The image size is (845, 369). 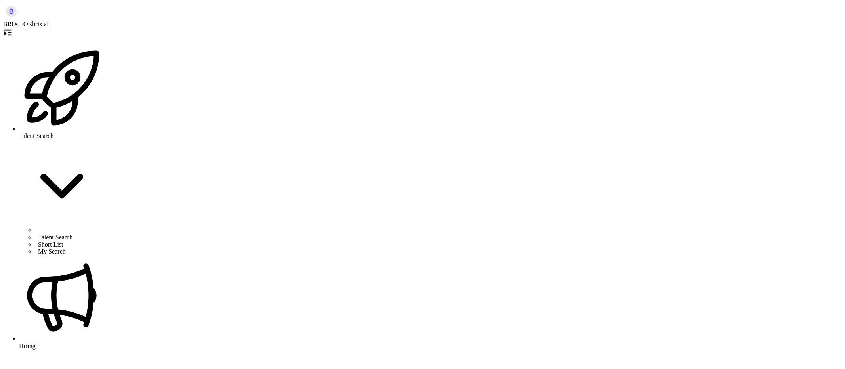 I want to click on span: Hiring, so click(x=27, y=346).